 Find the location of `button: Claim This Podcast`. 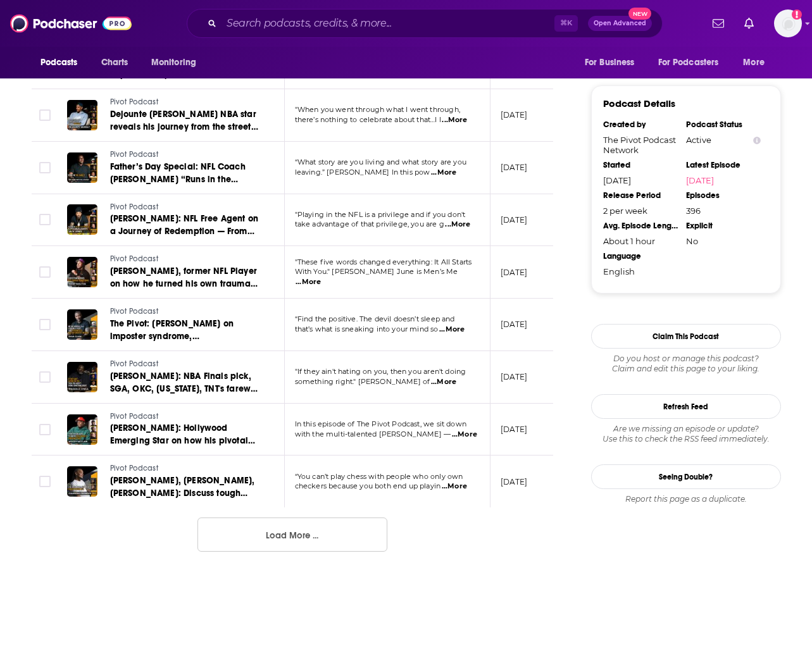

button: Claim This Podcast is located at coordinates (686, 336).